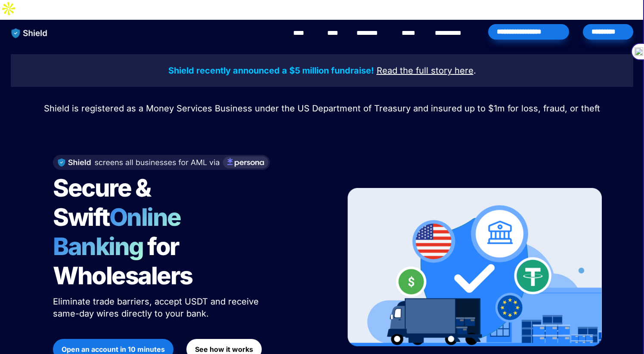 Image resolution: width=644 pixels, height=354 pixels. I want to click on span: Online Banking, so click(121, 232).